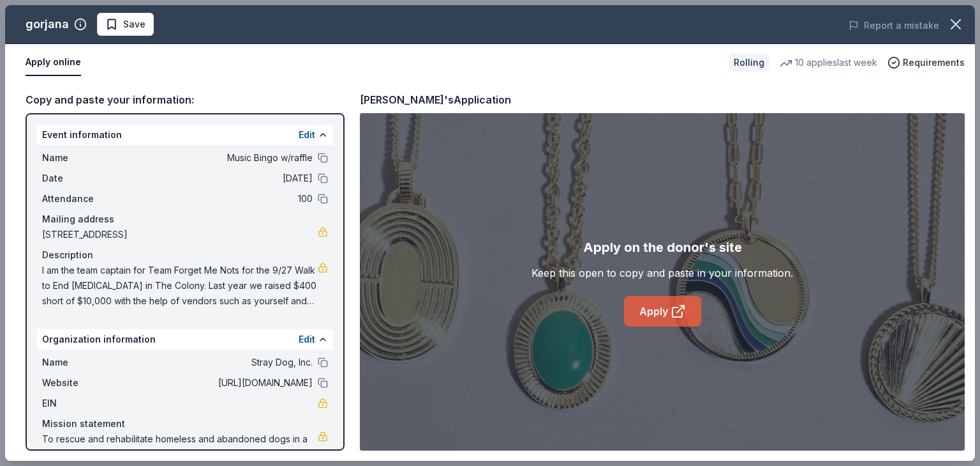  What do you see at coordinates (47, 24) in the screenshot?
I see `div: gorjana` at bounding box center [47, 24].